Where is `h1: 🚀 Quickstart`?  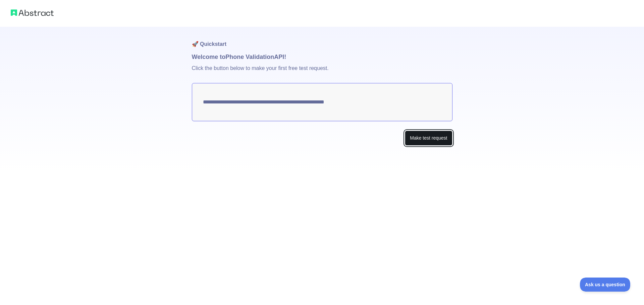
h1: 🚀 Quickstart is located at coordinates (322, 40).